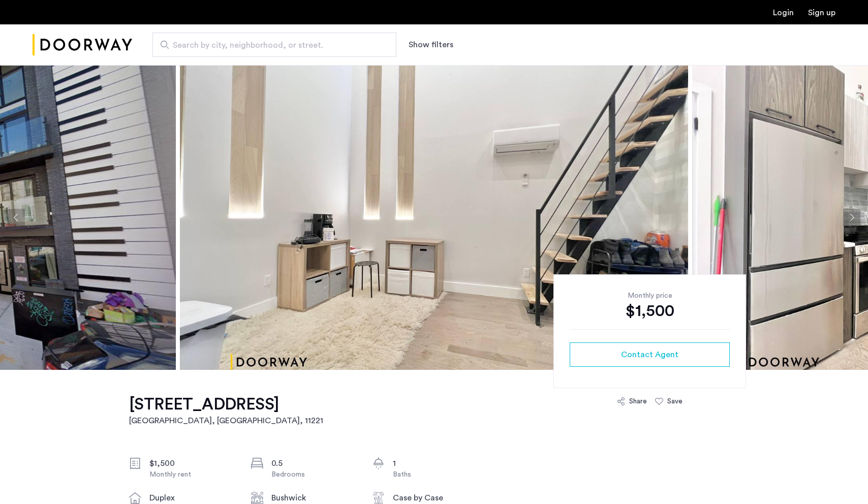  I want to click on div: Baths, so click(436, 475).